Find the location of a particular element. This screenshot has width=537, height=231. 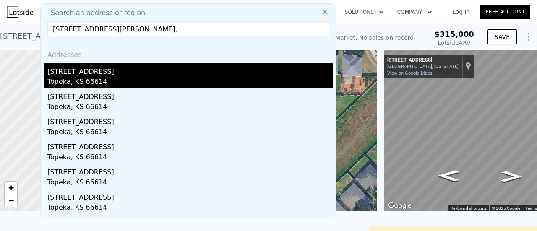

path: Go Northeast, Billineys Park Dr is located at coordinates (449, 176).